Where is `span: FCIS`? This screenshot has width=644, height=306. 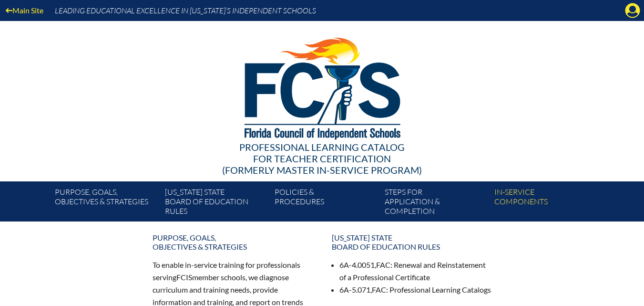
span: FCIS is located at coordinates (184, 276).